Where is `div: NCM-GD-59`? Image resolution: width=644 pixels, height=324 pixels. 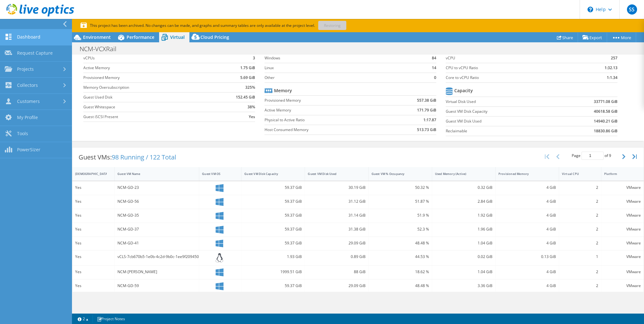
div: NCM-GD-59 is located at coordinates (157, 286).